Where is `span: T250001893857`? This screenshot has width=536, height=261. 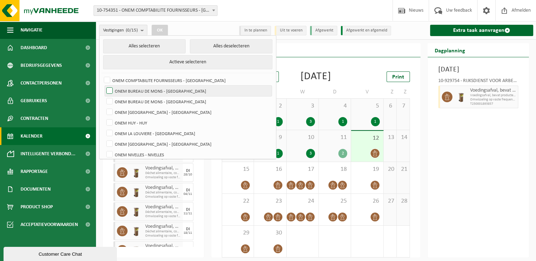 span: T250001893857 is located at coordinates (493, 104).